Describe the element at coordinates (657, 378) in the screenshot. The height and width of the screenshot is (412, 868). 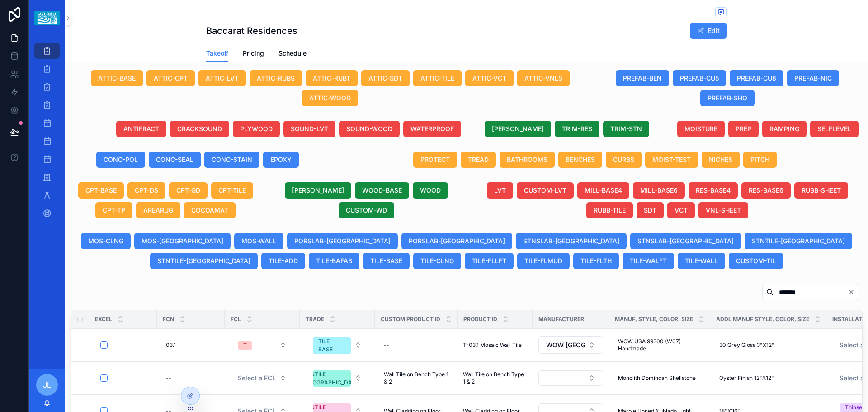
I see `span: Monolith Domincan Shellstone` at that location.